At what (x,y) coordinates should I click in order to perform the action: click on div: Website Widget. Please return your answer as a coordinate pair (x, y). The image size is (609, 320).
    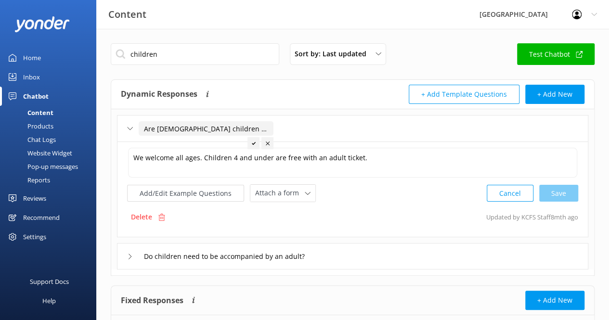
    Looking at the image, I should click on (39, 153).